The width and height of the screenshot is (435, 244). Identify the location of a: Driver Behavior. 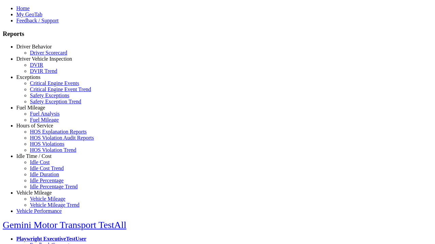
(34, 47).